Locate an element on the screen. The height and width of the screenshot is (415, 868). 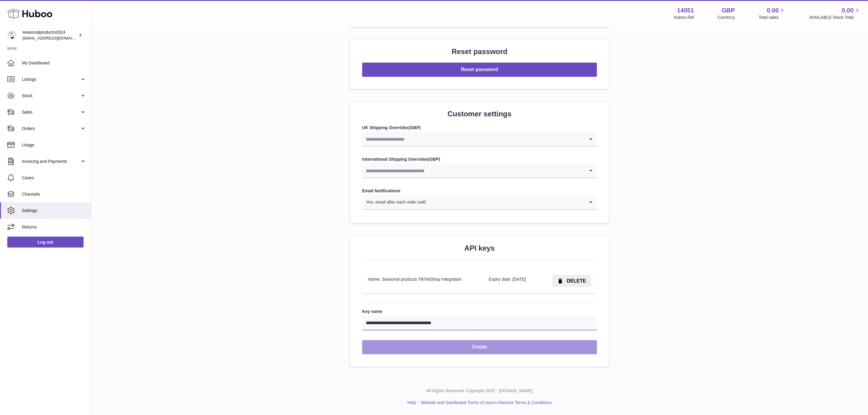
span: Yes, email after each order sold is located at coordinates (394, 202).